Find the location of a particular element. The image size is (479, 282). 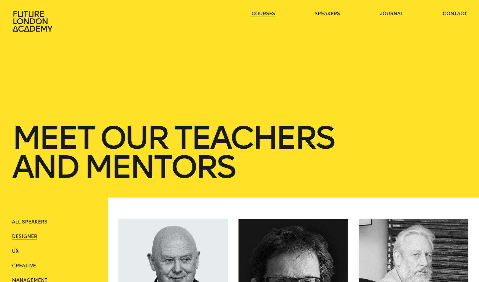

span: Creative is located at coordinates (24, 266).